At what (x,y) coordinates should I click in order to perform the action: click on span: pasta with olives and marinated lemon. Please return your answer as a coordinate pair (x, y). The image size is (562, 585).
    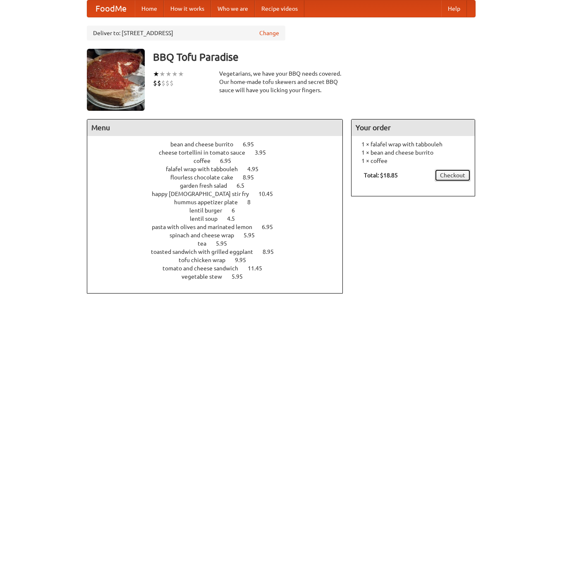
    Looking at the image, I should click on (206, 227).